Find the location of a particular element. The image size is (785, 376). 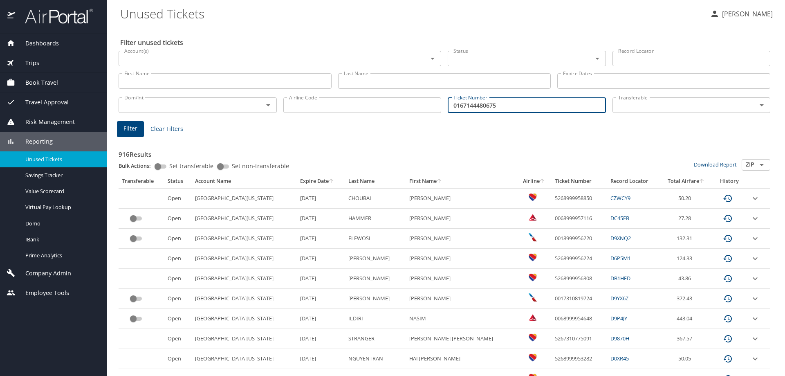

td: ILDIRI is located at coordinates (375, 318).